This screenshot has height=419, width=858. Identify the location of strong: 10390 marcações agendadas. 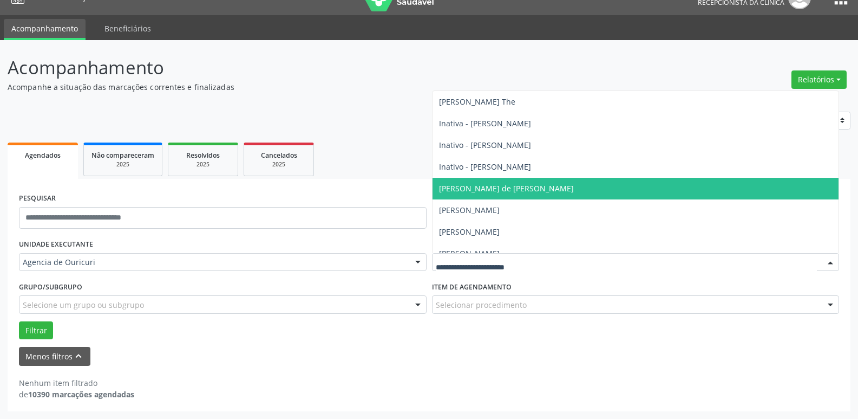
(81, 394).